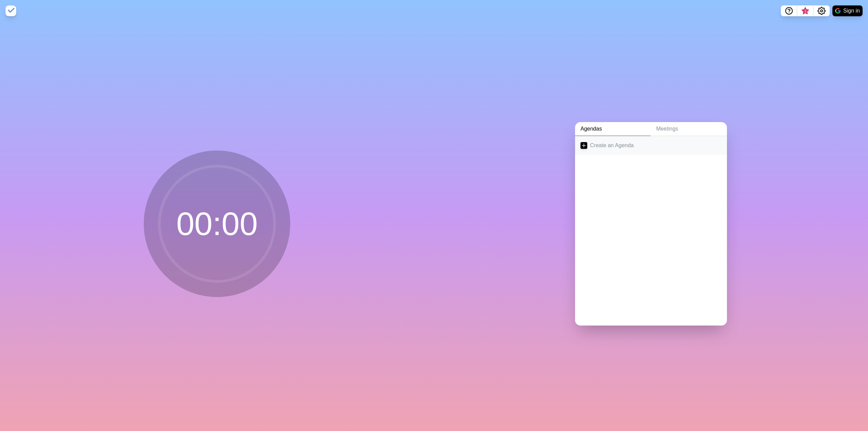 The width and height of the screenshot is (868, 431). I want to click on a: Create an Agenda, so click(651, 145).